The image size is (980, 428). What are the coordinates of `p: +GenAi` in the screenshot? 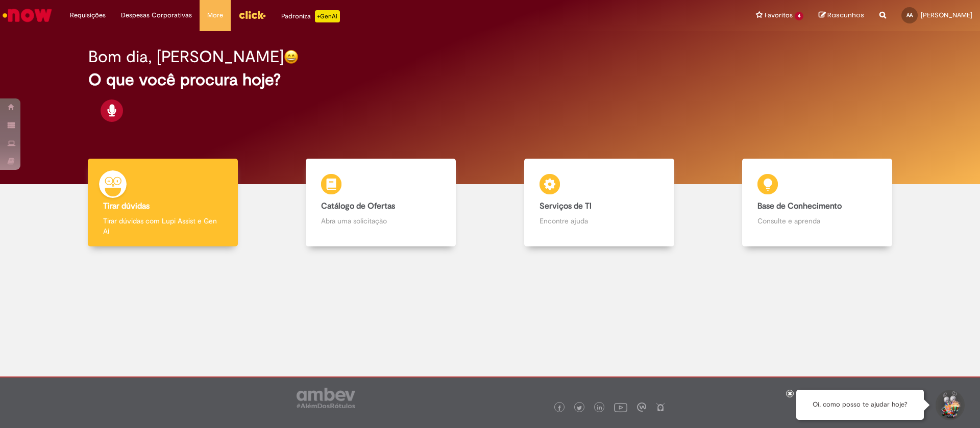 It's located at (327, 17).